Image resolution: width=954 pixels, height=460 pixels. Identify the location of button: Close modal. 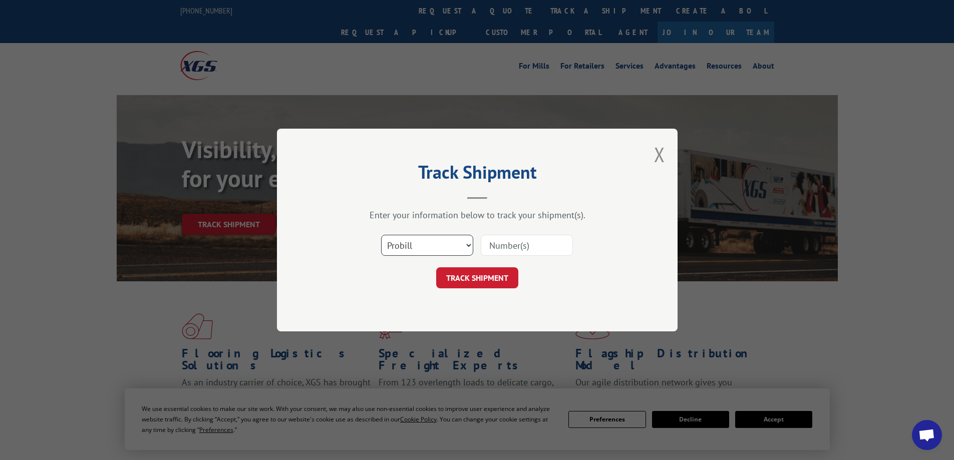
(659, 154).